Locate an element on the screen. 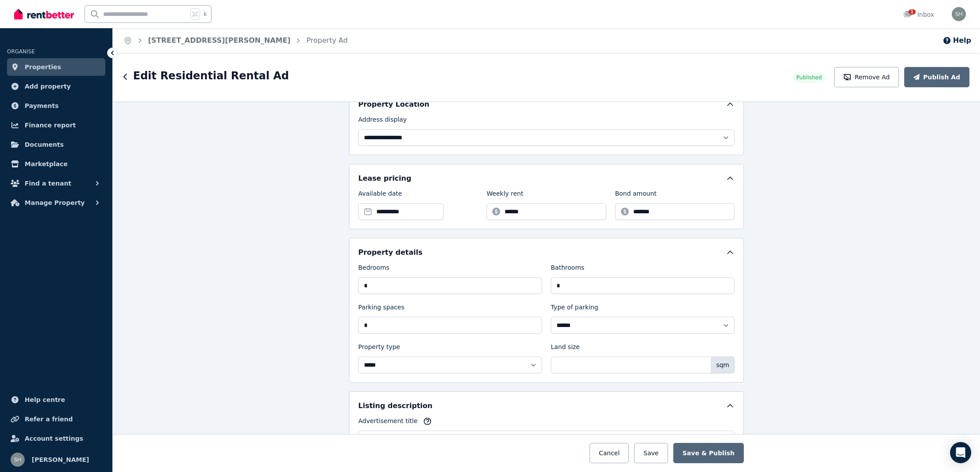 The image size is (980, 472). nav: Breadcrumb is located at coordinates (235, 40).